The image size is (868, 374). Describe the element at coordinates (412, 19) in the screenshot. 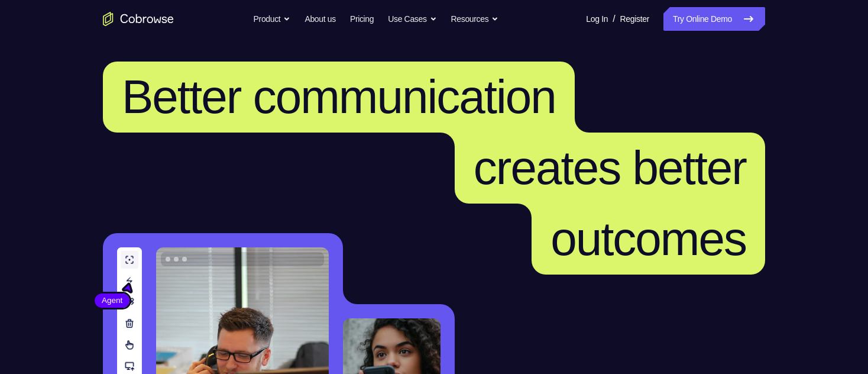

I see `button: Use Cases` at that location.